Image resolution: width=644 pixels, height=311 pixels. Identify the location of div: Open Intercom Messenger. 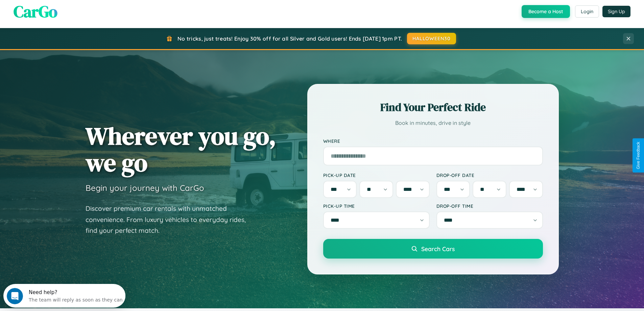
(64, 12).